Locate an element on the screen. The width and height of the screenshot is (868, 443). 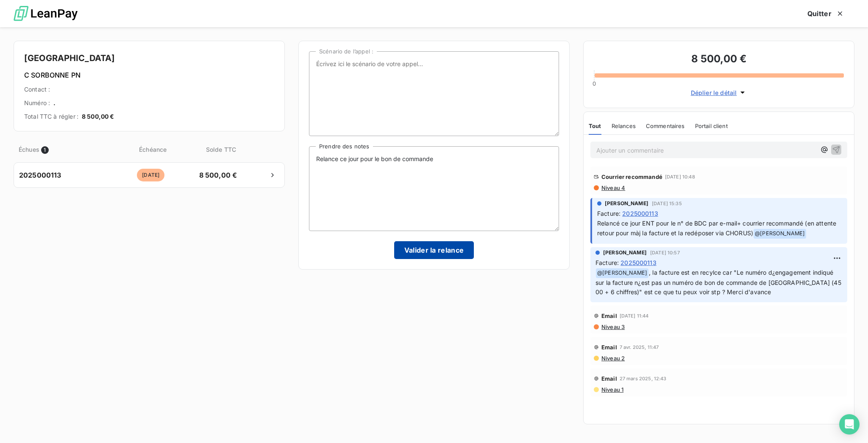
span: Niveau 3 is located at coordinates (612, 327).